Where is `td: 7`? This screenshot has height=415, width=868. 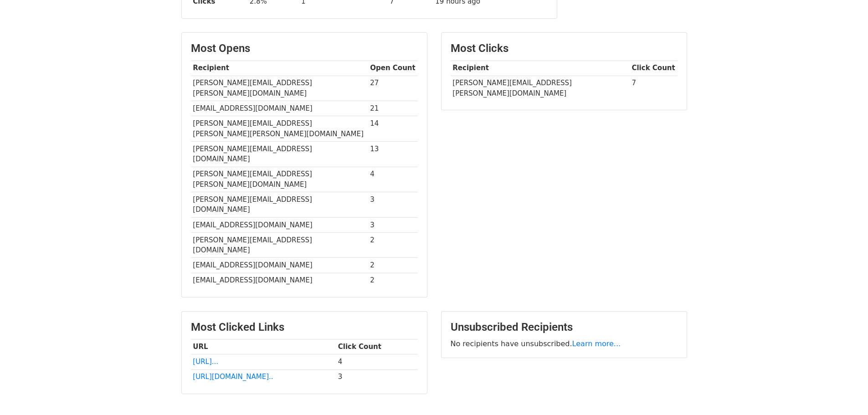
td: 7 is located at coordinates (654, 88).